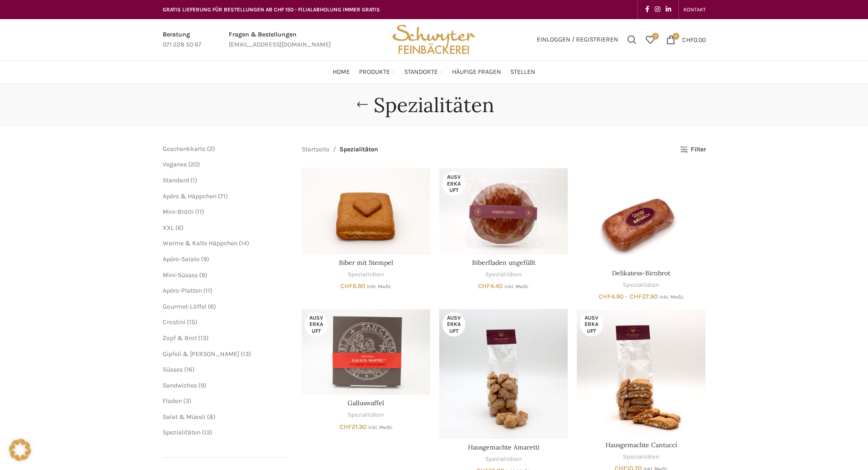  Describe the element at coordinates (434, 105) in the screenshot. I see `h1: Spezialitäten` at that location.